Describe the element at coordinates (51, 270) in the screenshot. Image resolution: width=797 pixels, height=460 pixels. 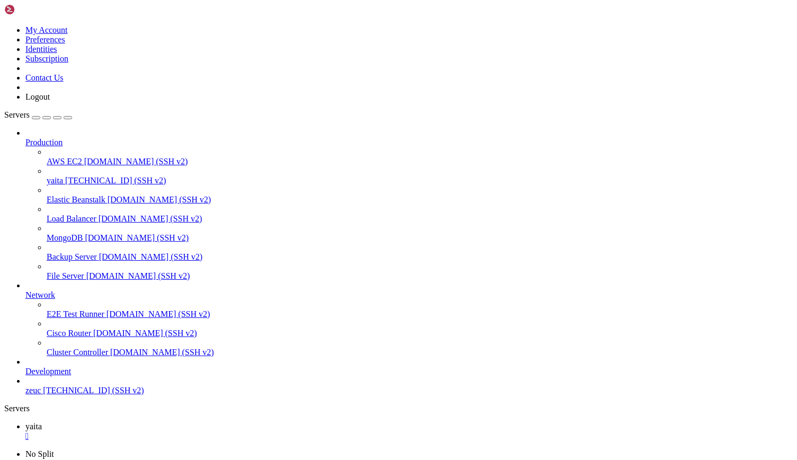
I see `span: ubuntu@ip-172-31-91-17` at that location.